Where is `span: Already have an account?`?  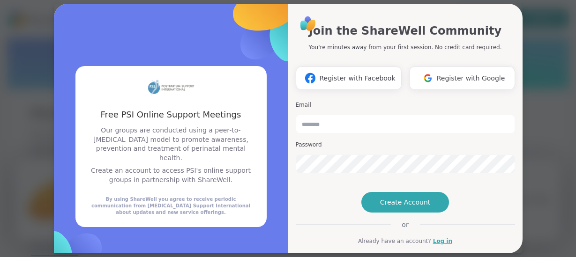 span: Already have an account? is located at coordinates (395, 242).